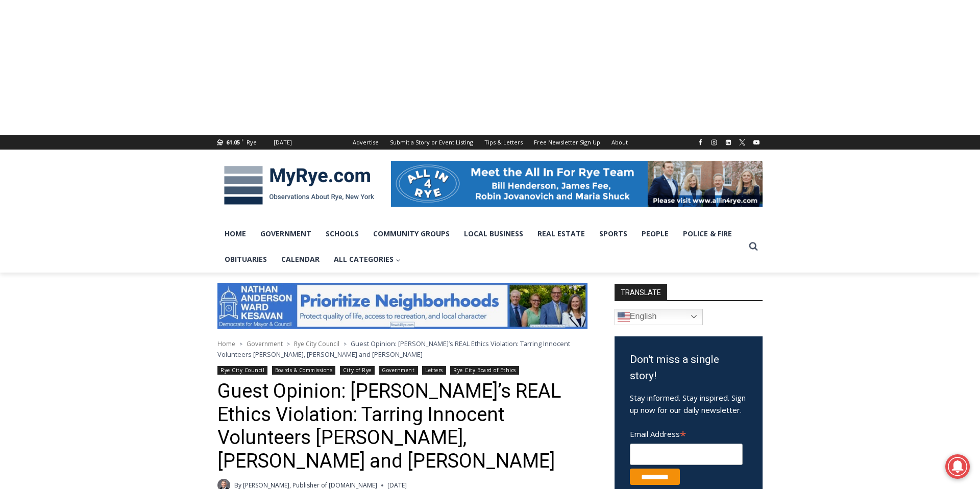 The height and width of the screenshot is (489, 980). Describe the element at coordinates (576, 184) in the screenshot. I see `a: All in for Rye` at that location.